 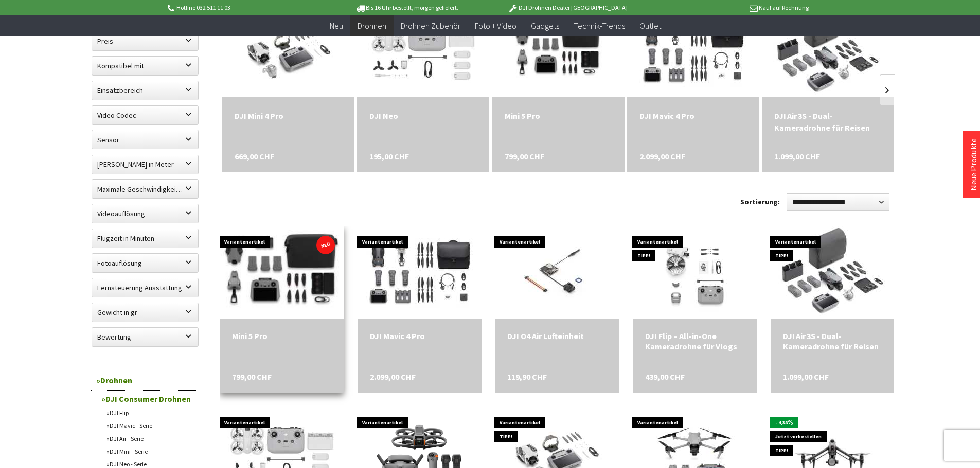 What do you see at coordinates (557, 272) in the screenshot?
I see `img: DJI O4 Air Lufteinheit` at bounding box center [557, 272].